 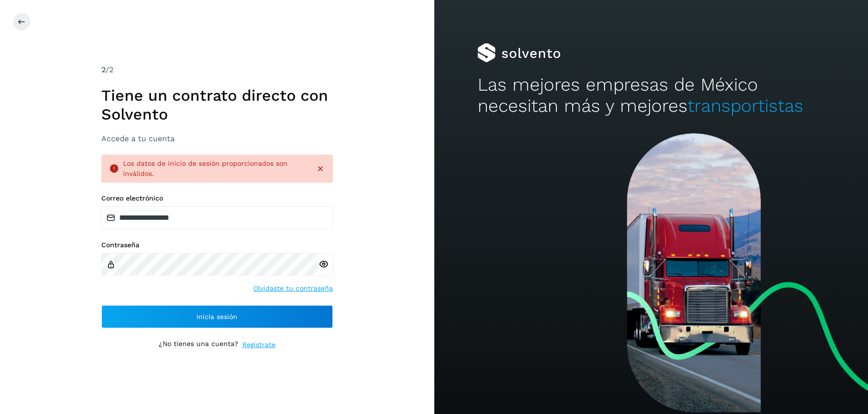 I want to click on span: transportistas, so click(x=746, y=105).